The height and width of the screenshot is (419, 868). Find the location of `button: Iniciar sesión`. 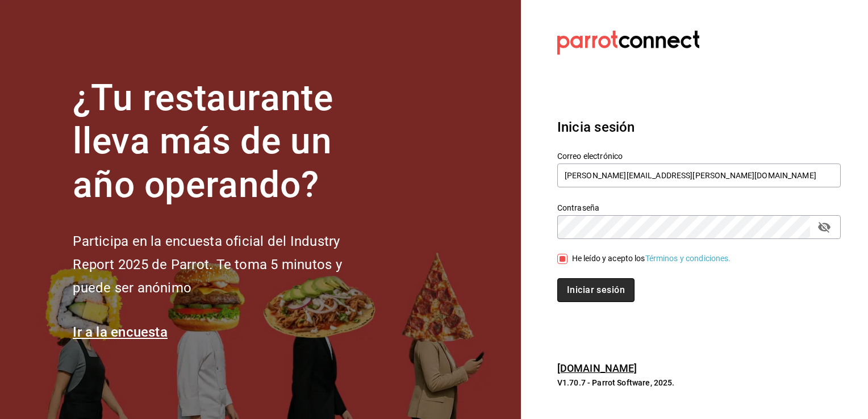

button: Iniciar sesión is located at coordinates (596, 290).